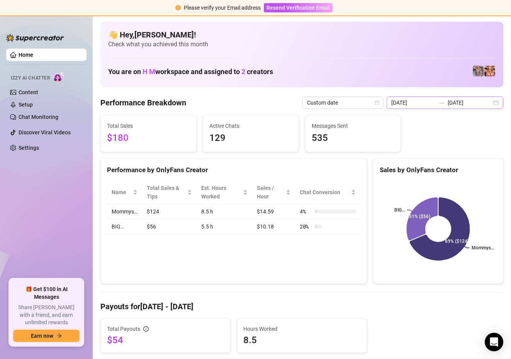 The height and width of the screenshot is (359, 511). What do you see at coordinates (224, 227) in the screenshot?
I see `td: 5.5 h` at bounding box center [224, 227].